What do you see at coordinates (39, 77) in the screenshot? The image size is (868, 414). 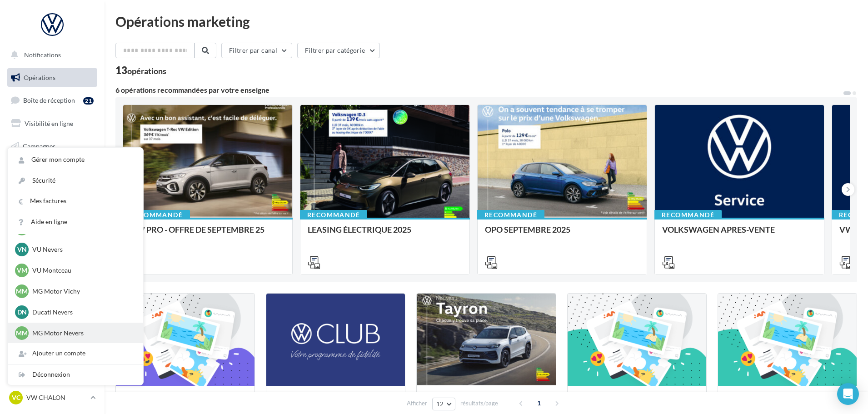 I see `span: Opérations` at bounding box center [39, 77].